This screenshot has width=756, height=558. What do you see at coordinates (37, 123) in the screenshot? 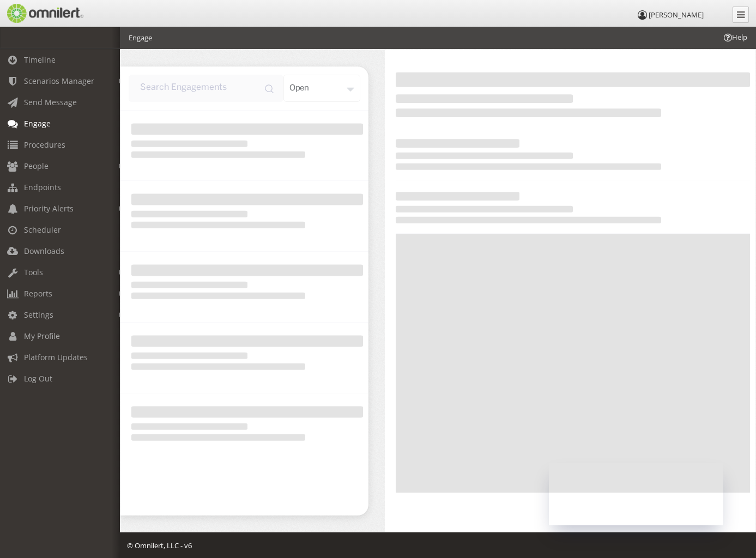
I see `span: Engage` at bounding box center [37, 123].